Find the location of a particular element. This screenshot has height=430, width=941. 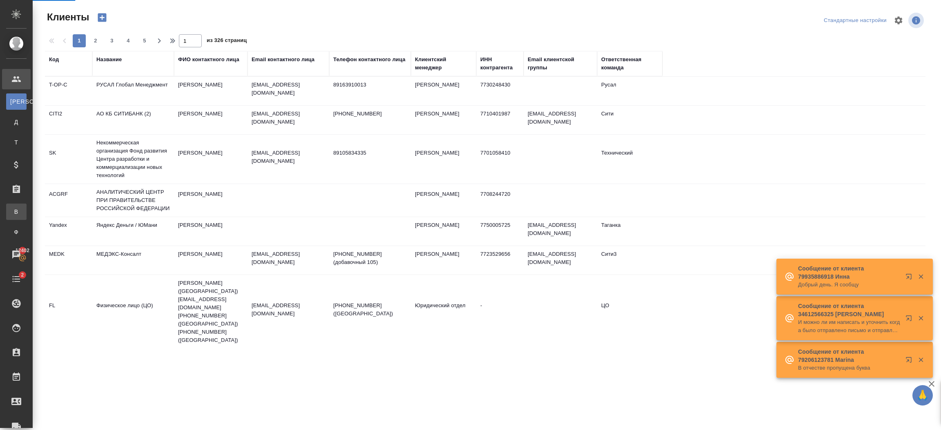

div: Название is located at coordinates (109, 60).